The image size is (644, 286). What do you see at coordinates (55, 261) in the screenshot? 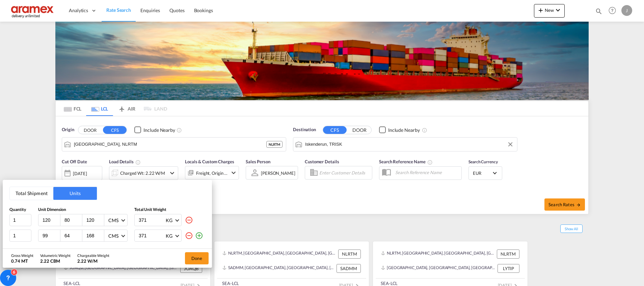
I see `div: 2.22 CBM` at bounding box center [55, 261].